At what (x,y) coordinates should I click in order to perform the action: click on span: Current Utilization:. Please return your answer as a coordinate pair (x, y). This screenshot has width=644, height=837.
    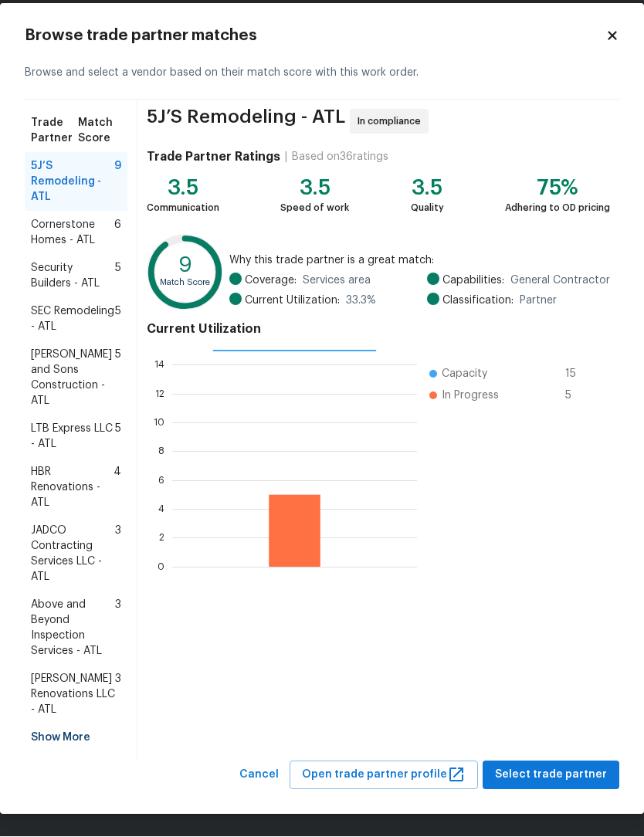
    Looking at the image, I should click on (291, 301).